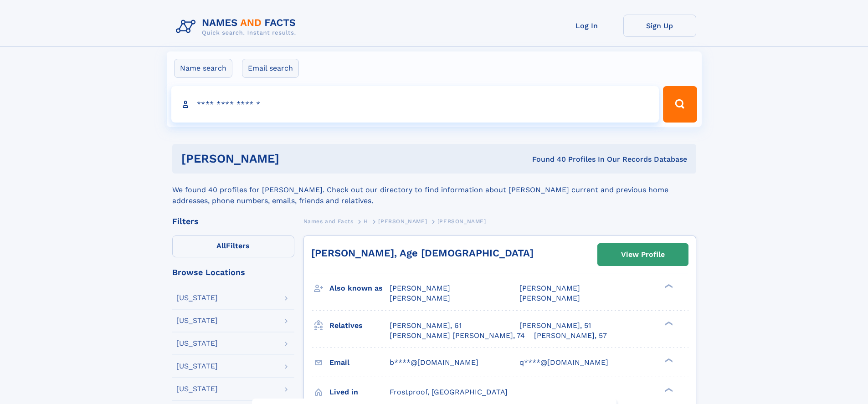 The width and height of the screenshot is (868, 404). I want to click on label: Email search, so click(270, 68).